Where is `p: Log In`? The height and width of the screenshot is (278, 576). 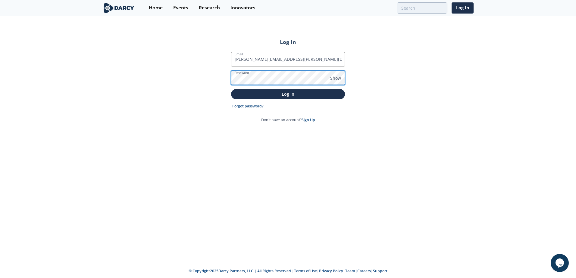 p: Log In is located at coordinates (288, 94).